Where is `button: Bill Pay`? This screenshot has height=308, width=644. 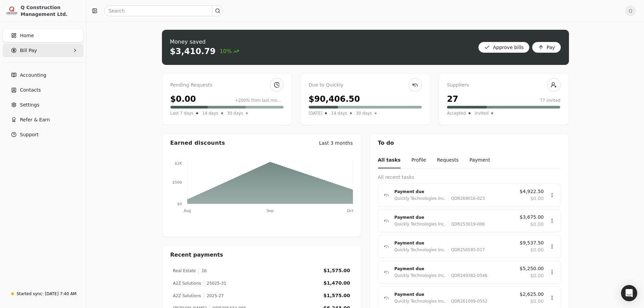
button: Bill Pay is located at coordinates (43, 51).